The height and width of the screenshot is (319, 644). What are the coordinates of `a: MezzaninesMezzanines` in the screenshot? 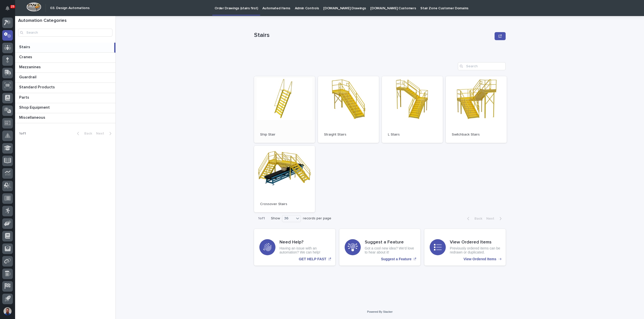 It's located at (65, 68).